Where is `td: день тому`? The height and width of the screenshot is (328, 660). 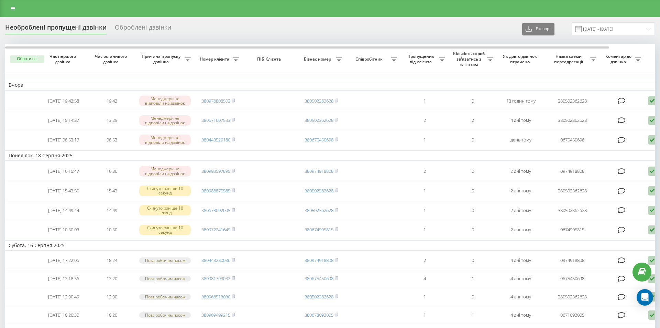
td: день тому is located at coordinates (521, 140).